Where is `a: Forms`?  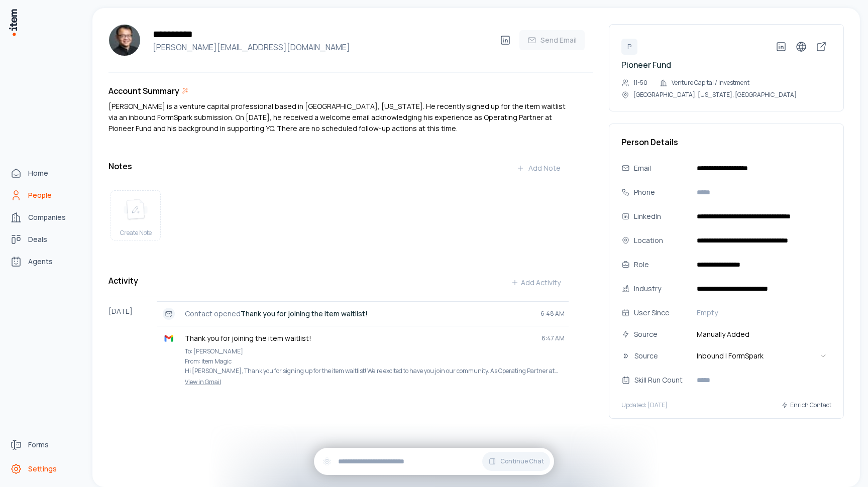 a: Forms is located at coordinates (44, 444).